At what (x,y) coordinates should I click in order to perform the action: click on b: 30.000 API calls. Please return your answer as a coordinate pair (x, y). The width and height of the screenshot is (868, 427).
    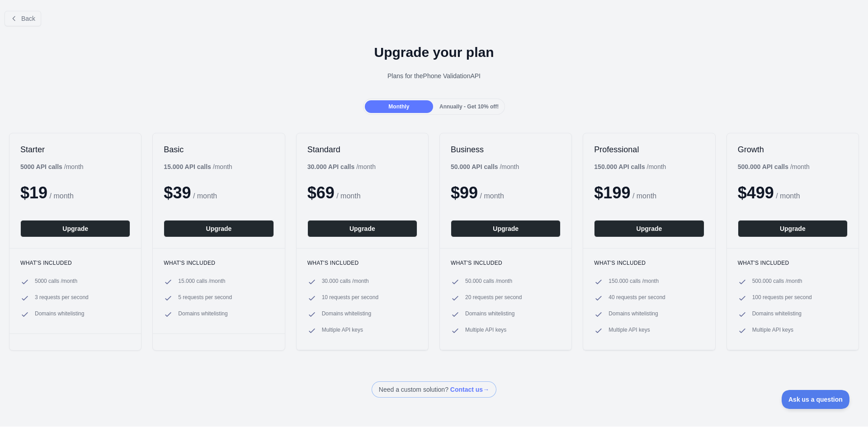
    Looking at the image, I should click on (331, 167).